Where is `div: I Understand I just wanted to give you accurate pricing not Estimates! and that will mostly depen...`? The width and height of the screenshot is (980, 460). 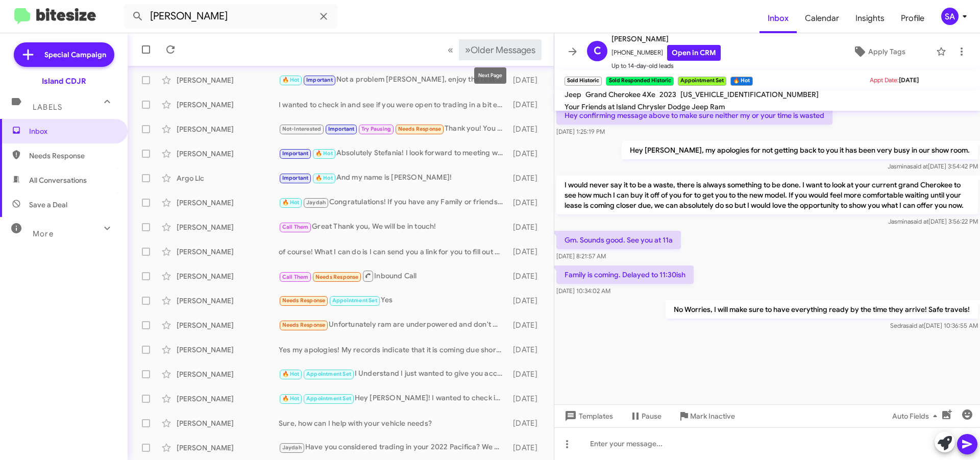 div: I Understand I just wanted to give you accurate pricing not Estimates! and that will mostly depen... is located at coordinates (393, 374).